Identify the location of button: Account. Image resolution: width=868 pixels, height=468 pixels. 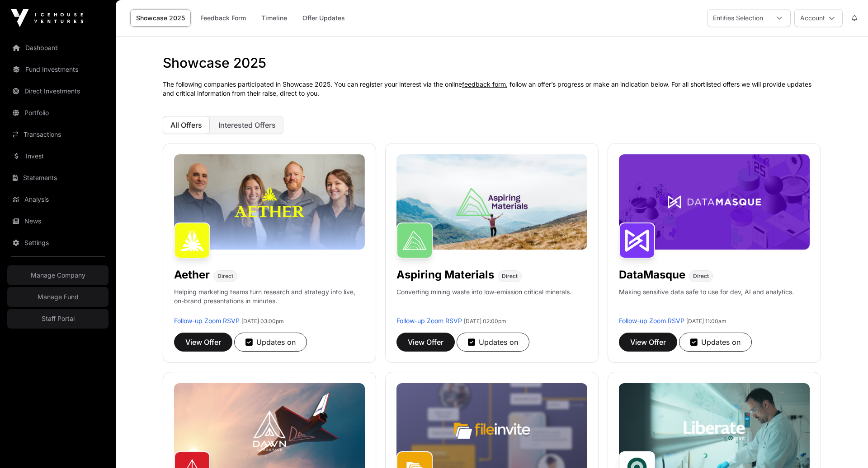
(819, 18).